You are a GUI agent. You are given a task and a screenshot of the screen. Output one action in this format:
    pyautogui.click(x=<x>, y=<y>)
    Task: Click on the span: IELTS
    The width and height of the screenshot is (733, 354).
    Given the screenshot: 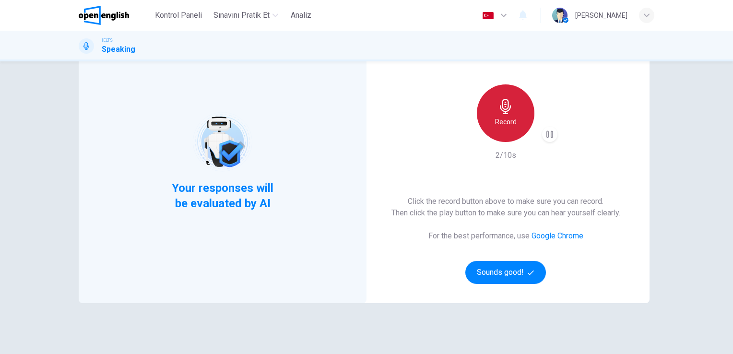 What is the action you would take?
    pyautogui.click(x=107, y=40)
    